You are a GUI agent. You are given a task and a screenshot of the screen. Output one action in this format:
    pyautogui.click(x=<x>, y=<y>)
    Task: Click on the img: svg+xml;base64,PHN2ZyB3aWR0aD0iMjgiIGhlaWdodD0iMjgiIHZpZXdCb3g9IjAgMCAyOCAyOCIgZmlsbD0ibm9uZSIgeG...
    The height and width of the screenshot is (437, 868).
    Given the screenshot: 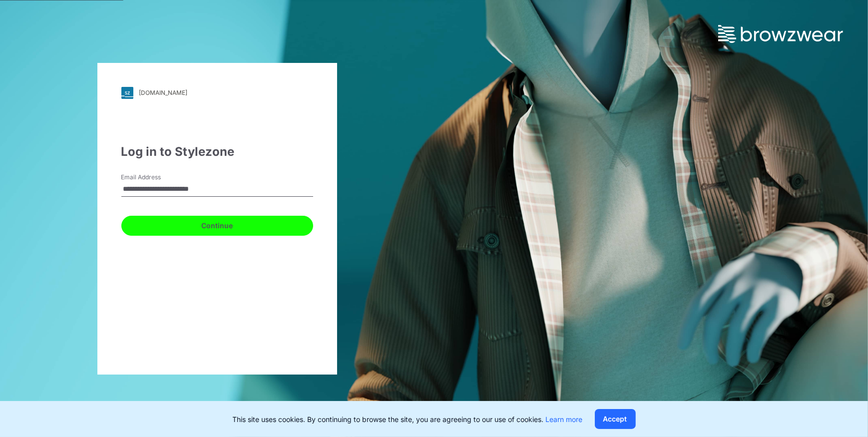 What is the action you would take?
    pyautogui.click(x=128, y=93)
    